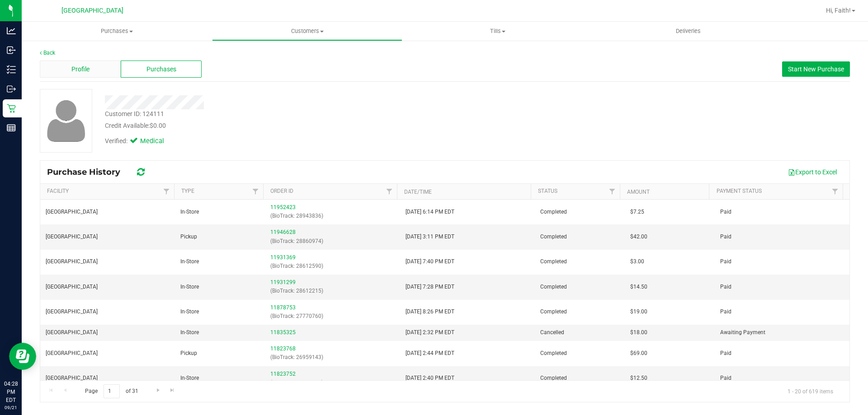 The width and height of the screenshot is (868, 415). What do you see at coordinates (12, 109) in the screenshot?
I see `inline-svg: Retail` at bounding box center [12, 109].